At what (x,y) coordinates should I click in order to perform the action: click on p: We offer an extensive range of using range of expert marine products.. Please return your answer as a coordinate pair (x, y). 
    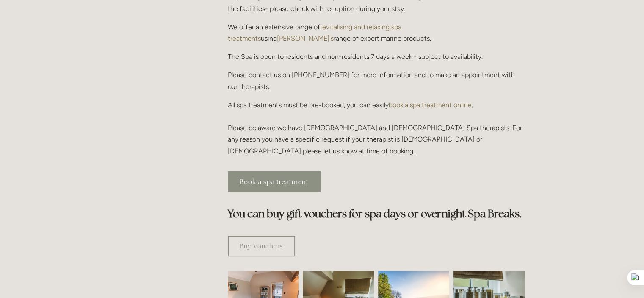
    Looking at the image, I should click on (376, 33).